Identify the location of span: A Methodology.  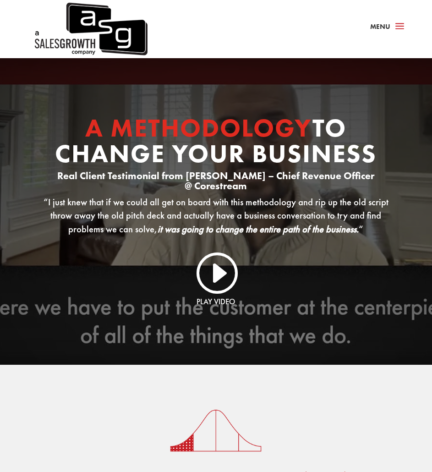
(199, 128).